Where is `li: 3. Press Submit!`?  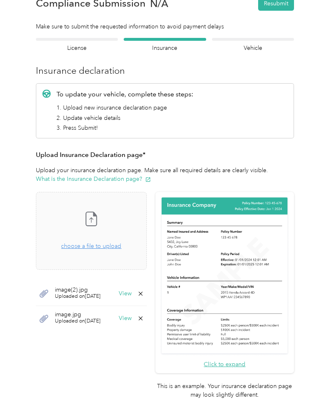
li: 3. Press Submit! is located at coordinates (125, 128).